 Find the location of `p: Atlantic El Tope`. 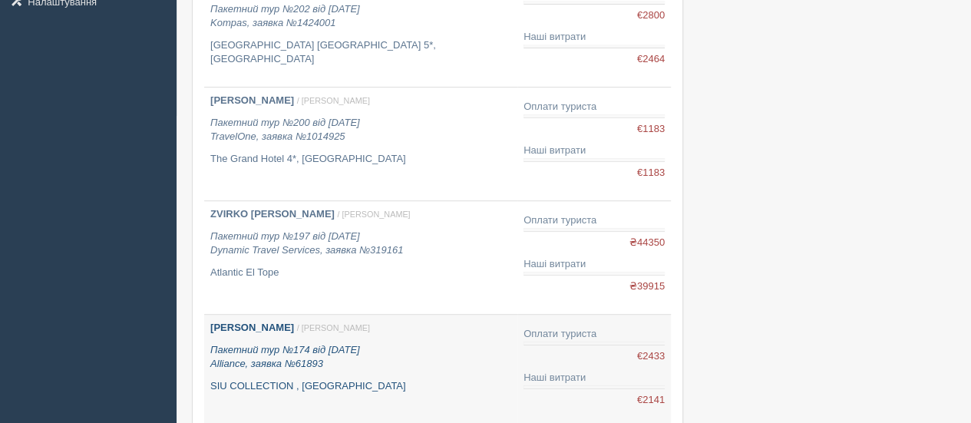

p: Atlantic El Tope is located at coordinates (361, 272).